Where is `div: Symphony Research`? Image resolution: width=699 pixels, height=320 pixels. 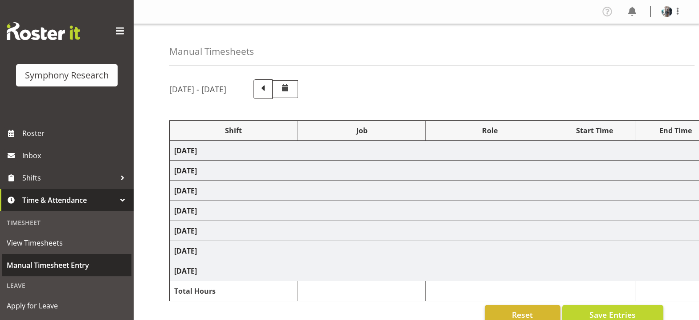 div: Symphony Research is located at coordinates (67, 75).